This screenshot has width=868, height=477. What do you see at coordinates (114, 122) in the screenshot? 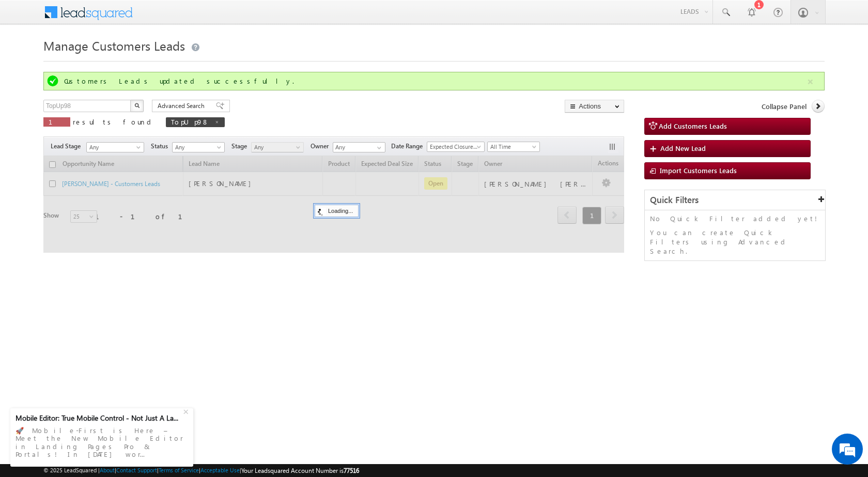
I see `span: results found` at bounding box center [114, 122].